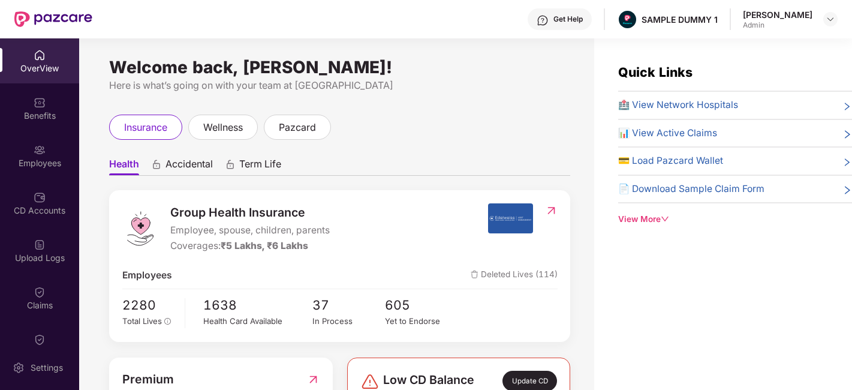 Image resolution: width=852 pixels, height=390 pixels. Describe the element at coordinates (568, 19) in the screenshot. I see `div: Get Help` at that location.